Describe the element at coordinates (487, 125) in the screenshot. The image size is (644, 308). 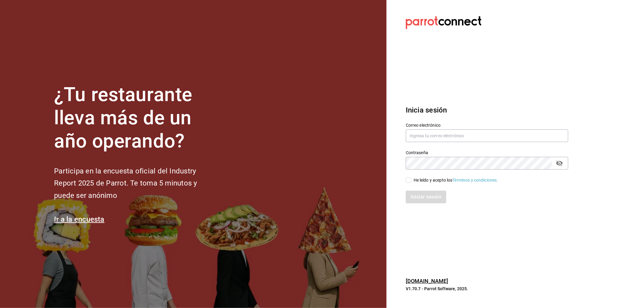
I see `label: Correo electrónico` at that location.